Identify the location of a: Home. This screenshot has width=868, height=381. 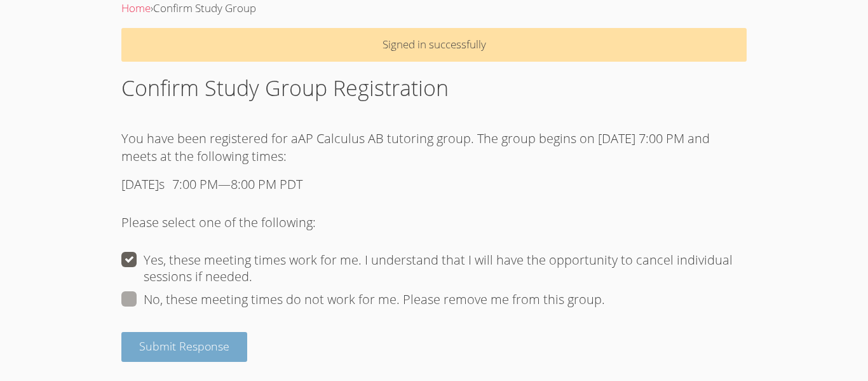
(136, 7).